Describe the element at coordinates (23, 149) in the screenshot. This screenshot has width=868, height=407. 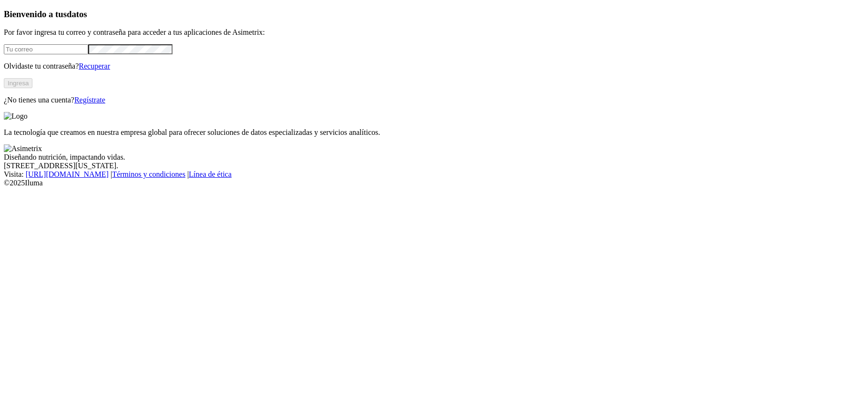
I see `img: Asimetrix` at that location.